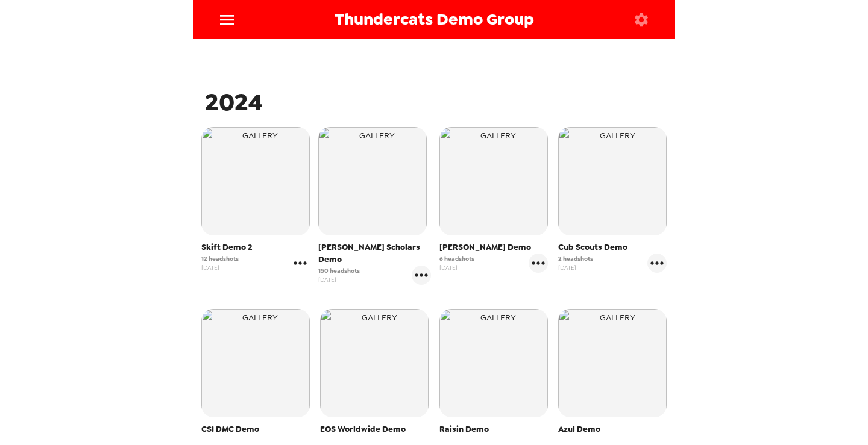 The width and height of the screenshot is (868, 445). I want to click on span: 150 headshots, so click(339, 271).